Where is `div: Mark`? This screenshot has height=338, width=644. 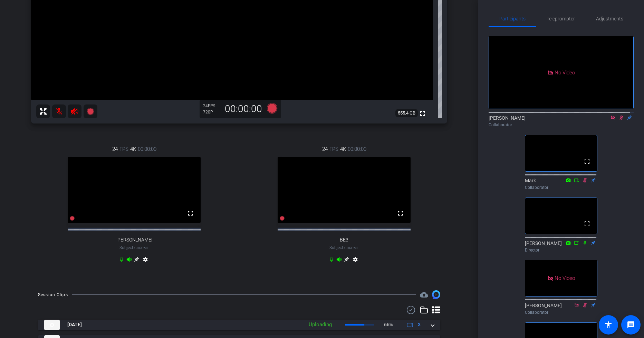
div: Mark is located at coordinates (561, 183).